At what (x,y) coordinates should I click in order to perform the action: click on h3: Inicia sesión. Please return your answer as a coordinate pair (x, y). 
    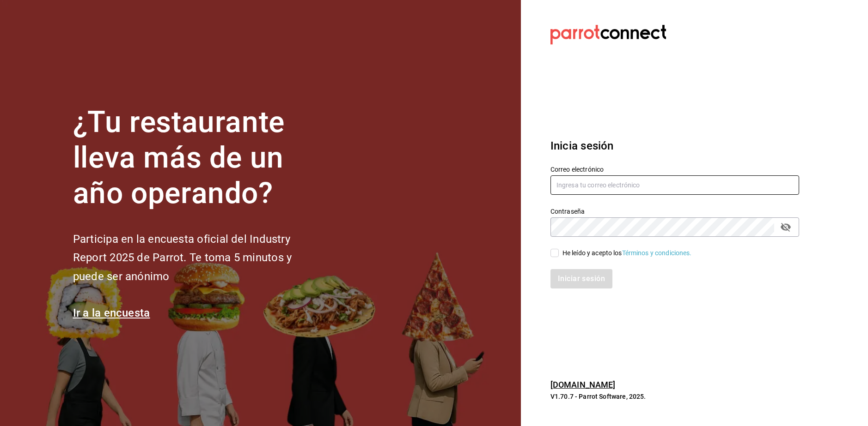
    Looking at the image, I should click on (675, 146).